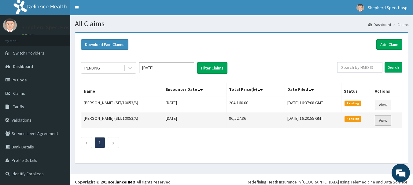  What do you see at coordinates (166, 68) in the screenshot?
I see `input: Select Month and Year` at bounding box center [166, 68].